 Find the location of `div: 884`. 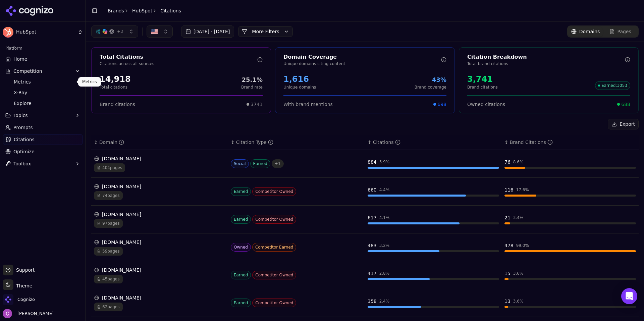

div: 884 is located at coordinates (372, 162).